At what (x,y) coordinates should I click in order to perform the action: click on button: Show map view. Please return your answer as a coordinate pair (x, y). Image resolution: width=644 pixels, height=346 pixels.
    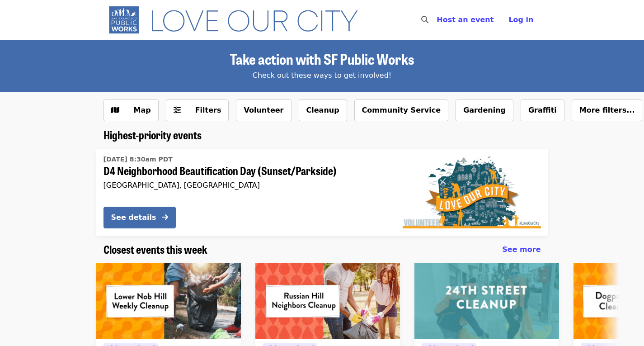
    Looking at the image, I should click on (131, 110).